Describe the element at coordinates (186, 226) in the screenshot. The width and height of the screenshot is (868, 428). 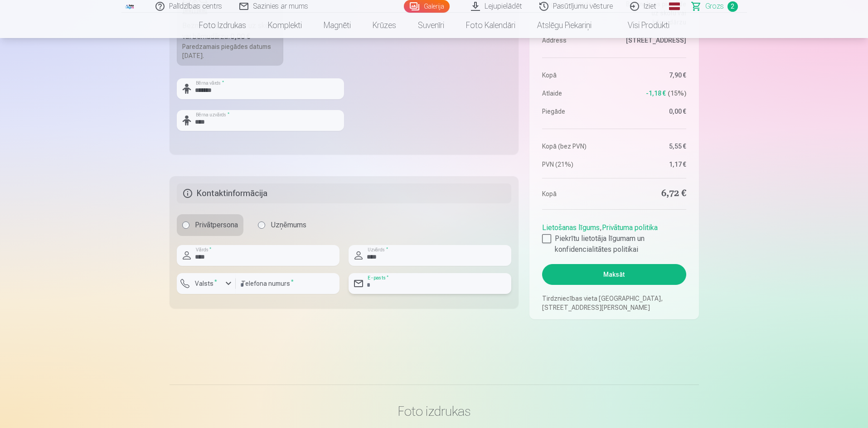
I see `input: Privātpersona` at that location.